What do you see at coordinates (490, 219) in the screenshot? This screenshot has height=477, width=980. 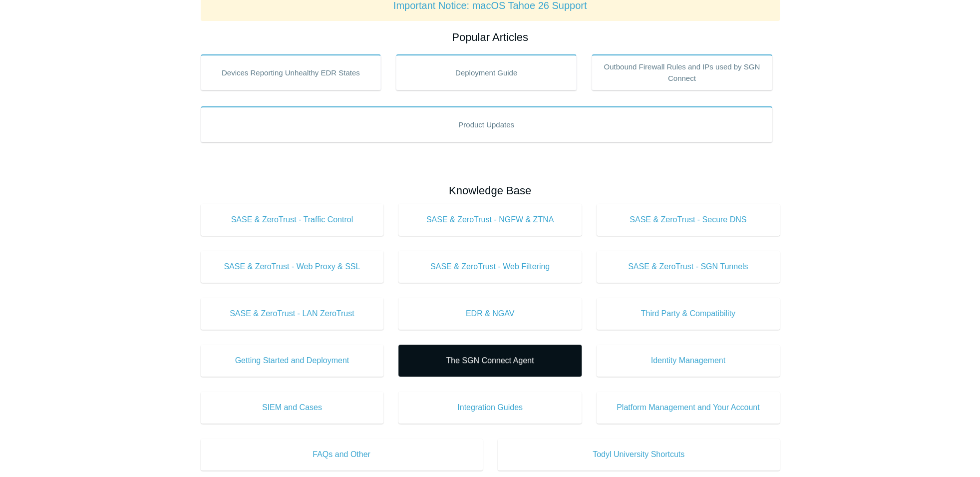 I see `a: SASE & ZeroTrust - NGFW & ZTNA` at bounding box center [490, 219].